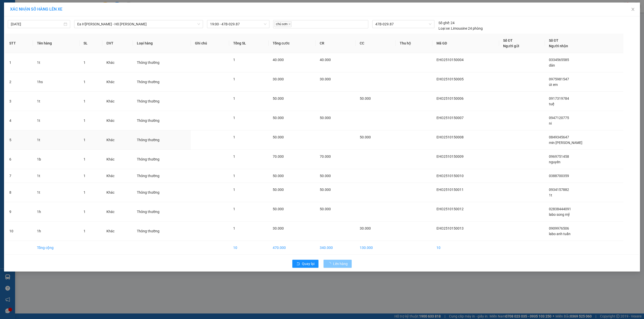  What do you see at coordinates (118, 43) in the screenshot?
I see `th: ĐVT` at bounding box center [118, 43].